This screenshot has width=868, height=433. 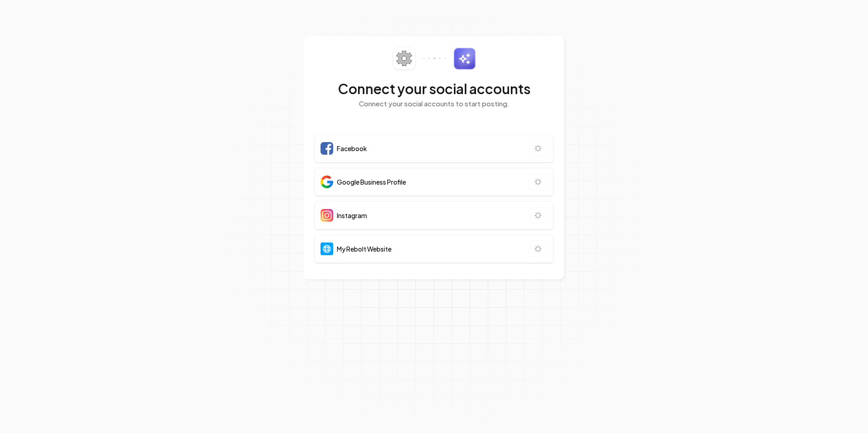 What do you see at coordinates (327, 215) in the screenshot?
I see `img: Instagram` at bounding box center [327, 215].